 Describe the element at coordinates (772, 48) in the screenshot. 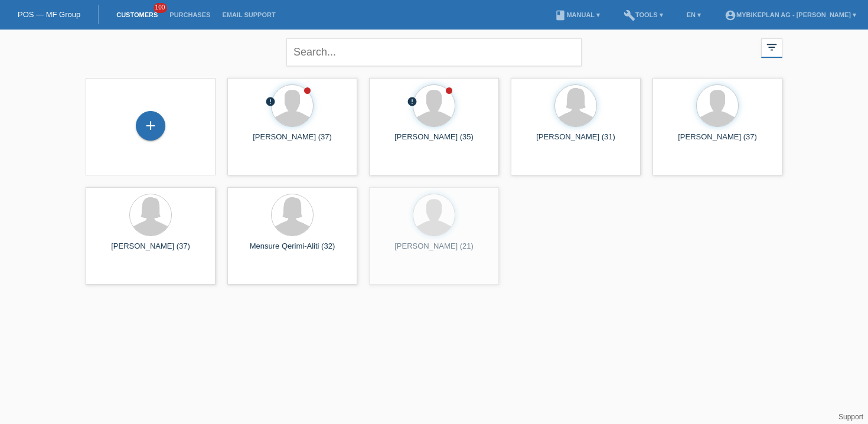

I see `i: filter_list` at that location.